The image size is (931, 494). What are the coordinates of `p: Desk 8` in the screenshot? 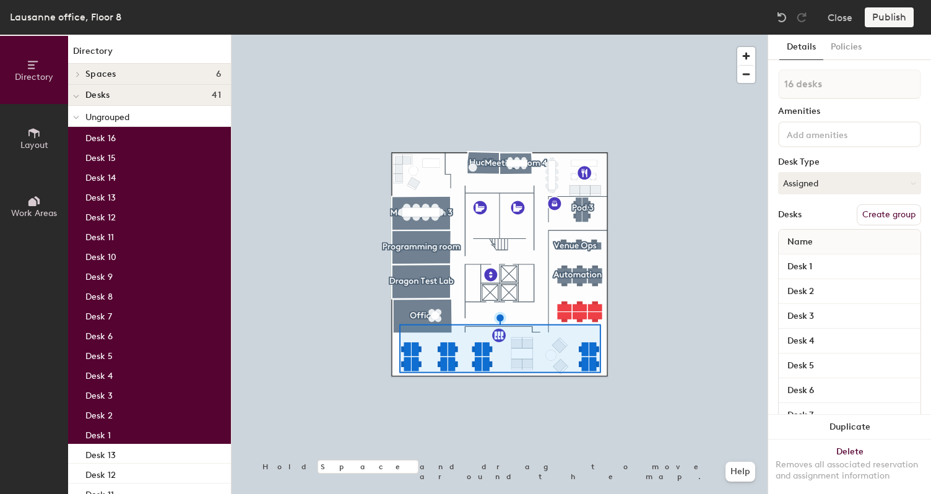 It's located at (99, 295).